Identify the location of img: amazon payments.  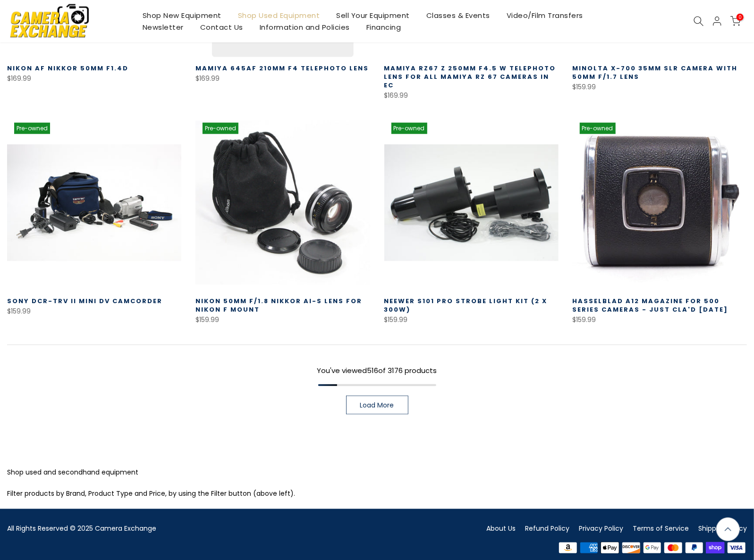
(568, 548).